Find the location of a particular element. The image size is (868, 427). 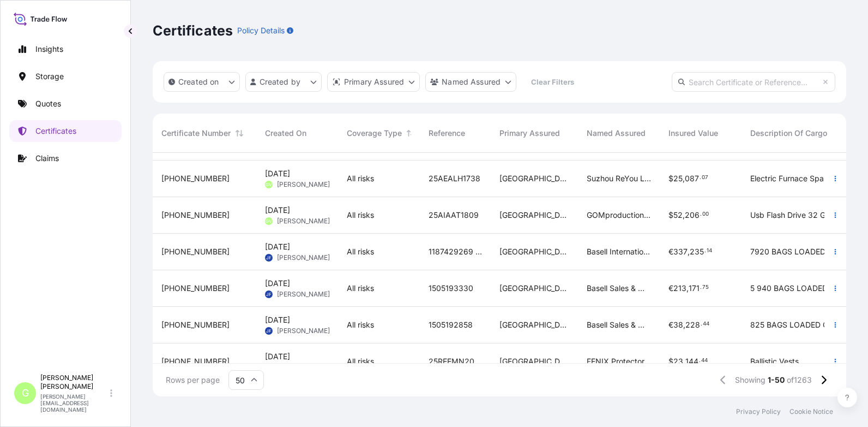

span: 25REEMN2002 is located at coordinates (455, 361).